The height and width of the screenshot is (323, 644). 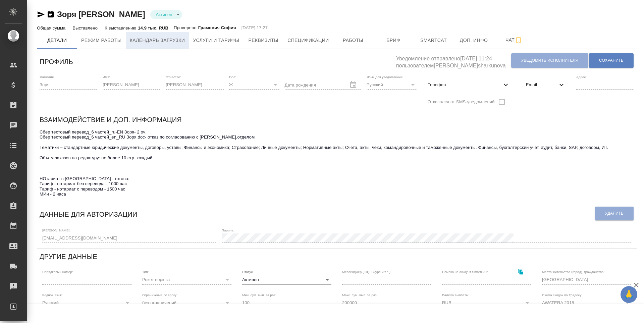 What do you see at coordinates (121, 28) in the screenshot?
I see `p: К выставлению` at bounding box center [121, 28].